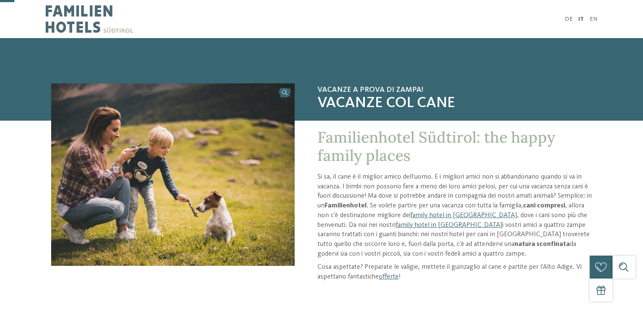 The image size is (643, 309). I want to click on a: Familienhotel: hotel per cani in Alto Adige, so click(173, 174).